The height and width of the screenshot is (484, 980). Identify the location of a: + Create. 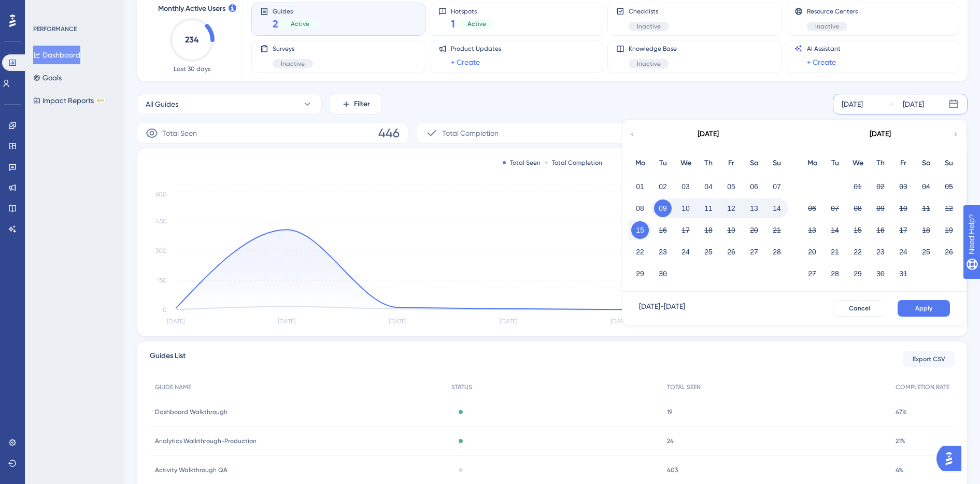
(821, 62).